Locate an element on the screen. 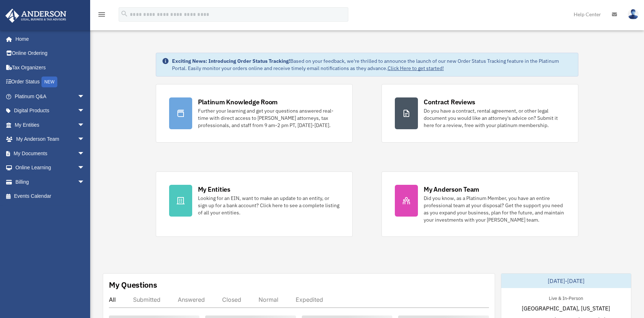 The width and height of the screenshot is (644, 318). div: Did you know, as a Platinum Member, you have an entire professional team at your disposal? Get th... is located at coordinates (494, 209).